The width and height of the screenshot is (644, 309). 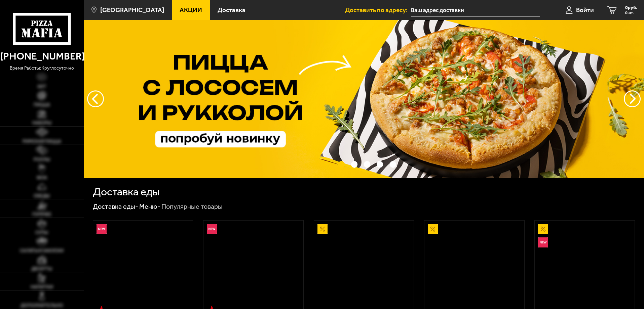 What do you see at coordinates (584, 10) in the screenshot?
I see `span: Войти` at bounding box center [584, 10].